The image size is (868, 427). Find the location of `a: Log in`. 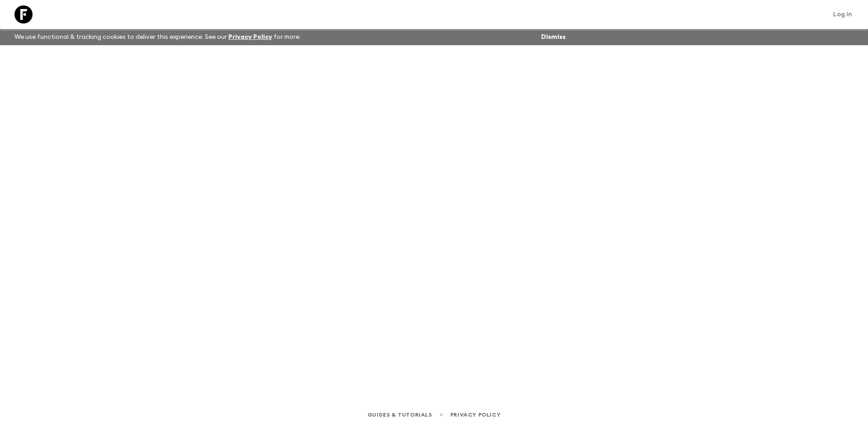

a: Log in is located at coordinates (842, 14).